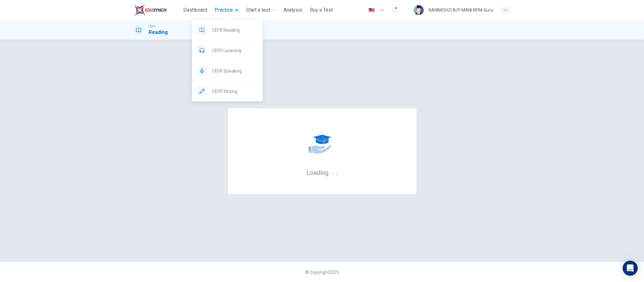 The width and height of the screenshot is (644, 282). Describe the element at coordinates (195, 10) in the screenshot. I see `span: Dashboard` at that location.